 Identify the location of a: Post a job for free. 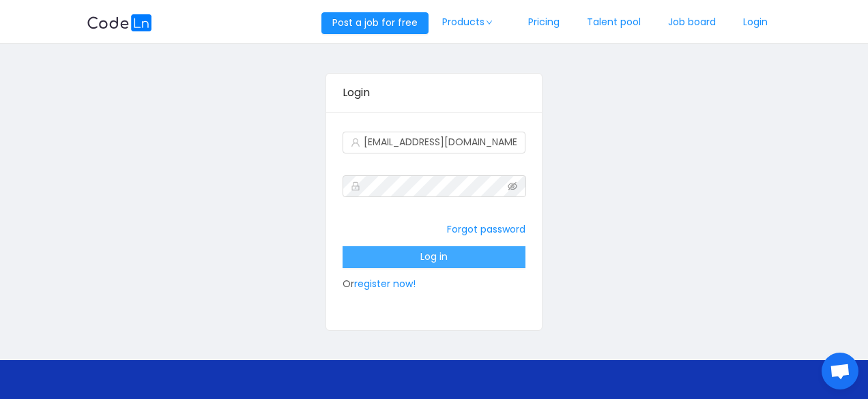
(375, 22).